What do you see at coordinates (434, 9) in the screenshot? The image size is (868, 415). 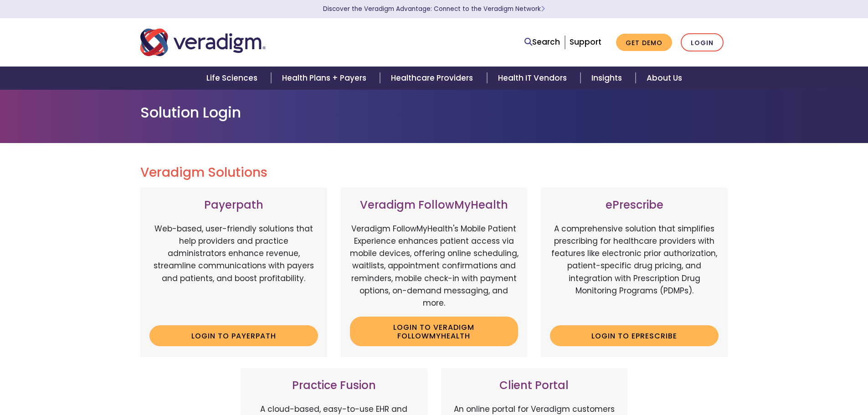 I see `a: Discover the Veradigm Advantage: Connect to the Veradigm NetworkLearn More` at bounding box center [434, 9].